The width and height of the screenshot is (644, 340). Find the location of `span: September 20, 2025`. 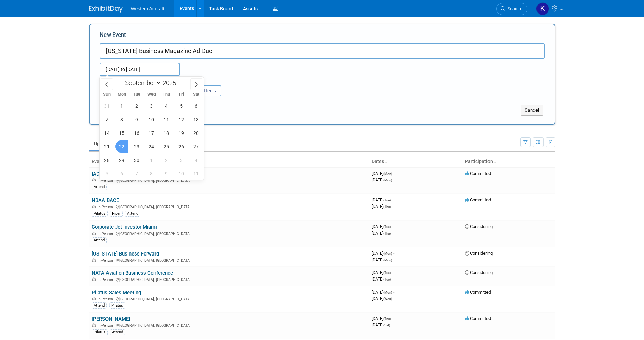

span: September 20, 2025 is located at coordinates (196, 133).